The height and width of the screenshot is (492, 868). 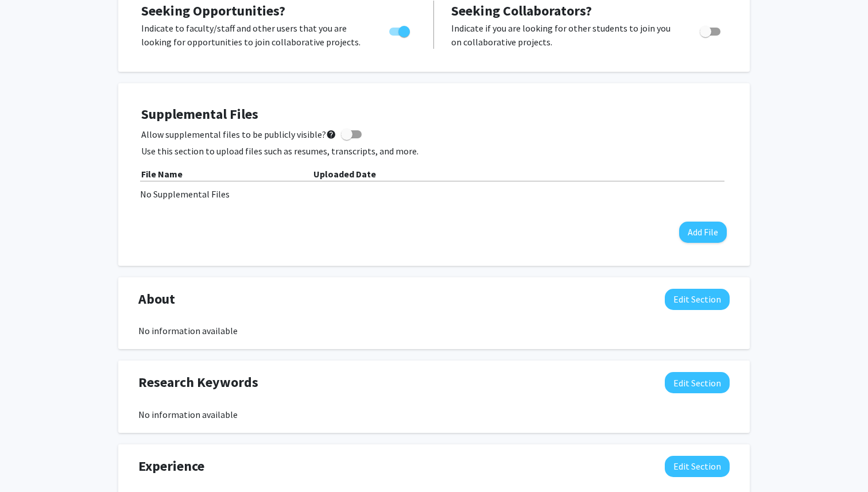 I want to click on p: Use this section to upload files such as resumes, transcripts, and more., so click(x=434, y=151).